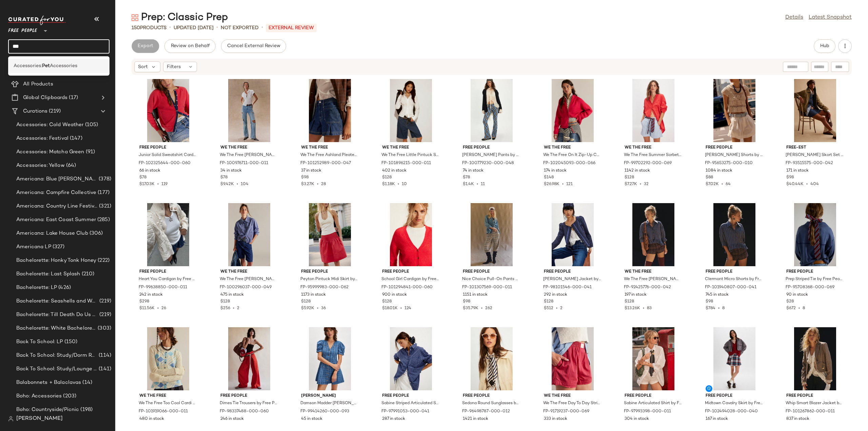 This screenshot has width=868, height=431. Describe the element at coordinates (56, 220) in the screenshot. I see `span: Americana: East Coast Summer` at that location.